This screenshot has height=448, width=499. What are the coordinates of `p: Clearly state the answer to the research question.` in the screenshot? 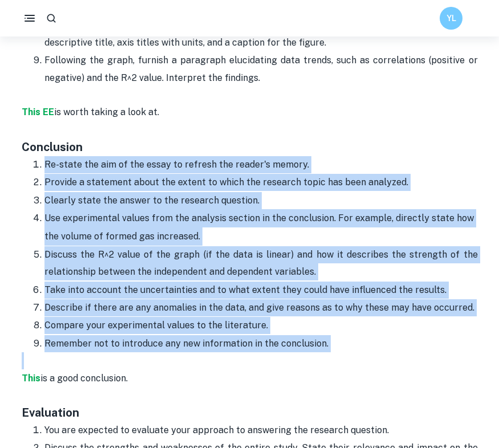 It's located at (261, 201).